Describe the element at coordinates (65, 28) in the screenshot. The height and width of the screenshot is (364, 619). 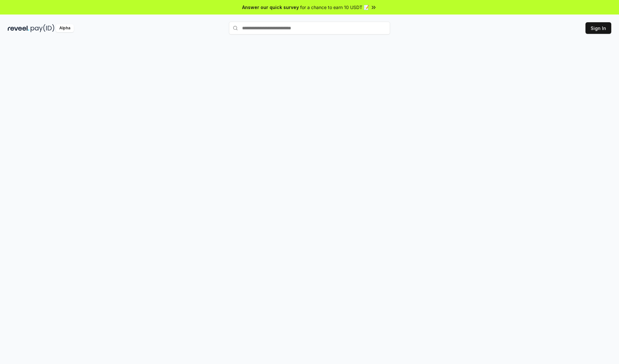
I see `div: Alpha` at that location.